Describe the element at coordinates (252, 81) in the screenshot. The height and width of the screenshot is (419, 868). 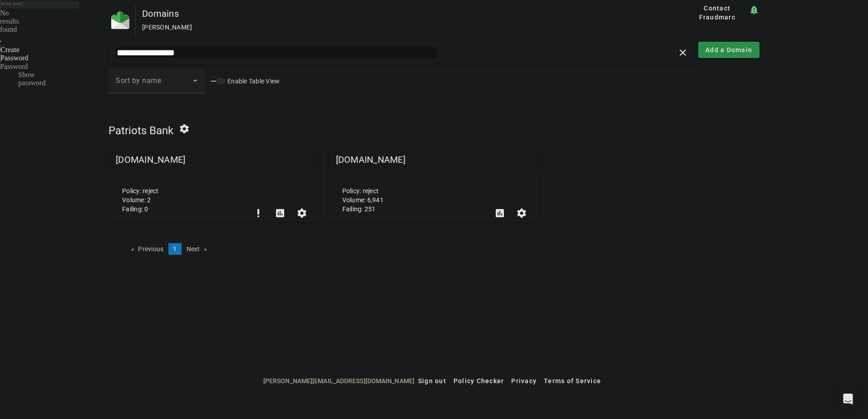
I see `label: Enable Table View` at that location.